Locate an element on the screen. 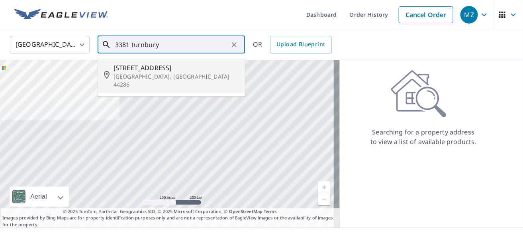  div: OR is located at coordinates (292, 45).